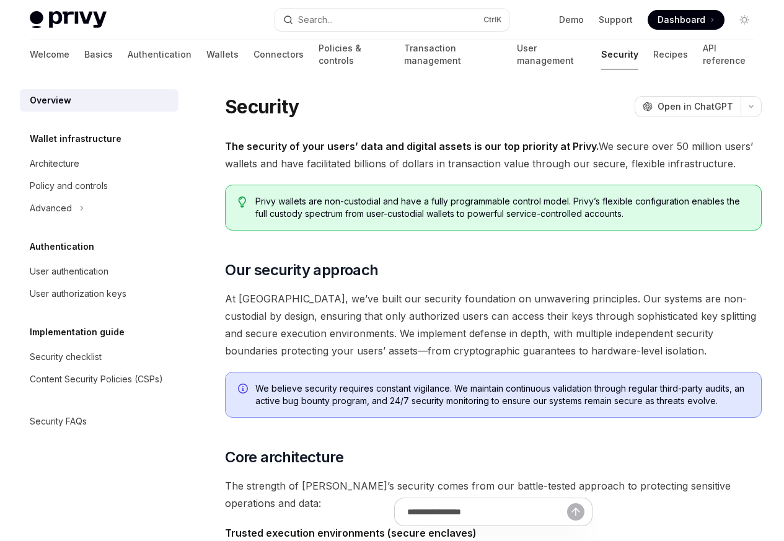 This screenshot has width=784, height=541. I want to click on button: Send message, so click(576, 512).